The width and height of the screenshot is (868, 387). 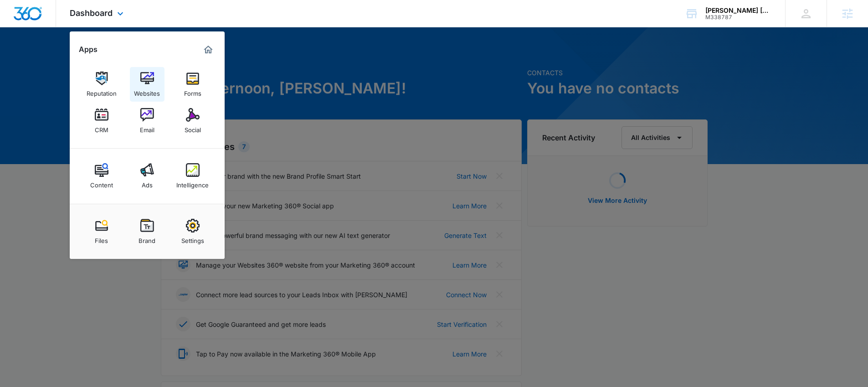 I want to click on div: Social, so click(x=193, y=128).